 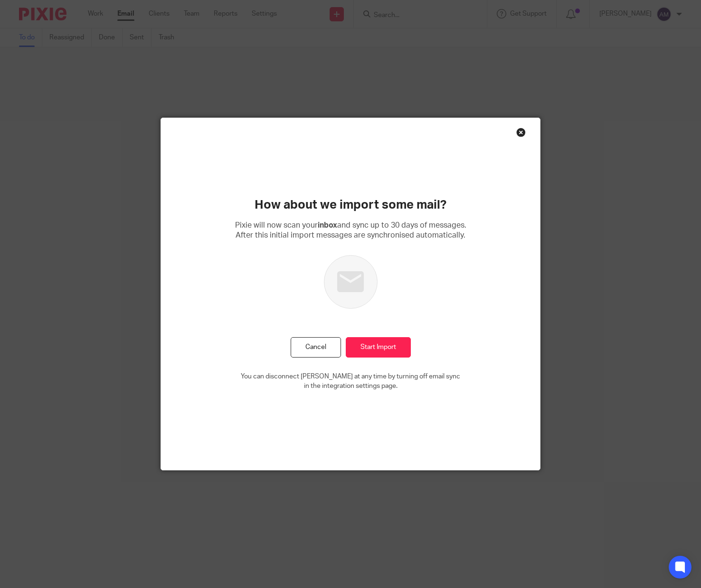 What do you see at coordinates (316, 348) in the screenshot?
I see `button: Cancel` at bounding box center [316, 348].